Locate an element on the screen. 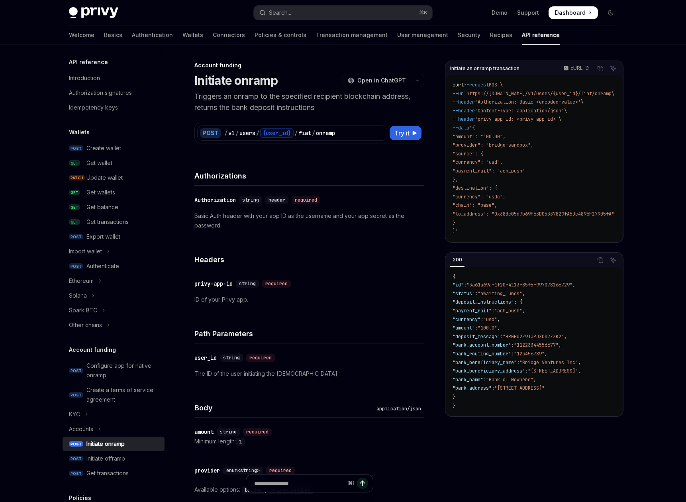 The image size is (686, 502). span: --data is located at coordinates (461, 128).